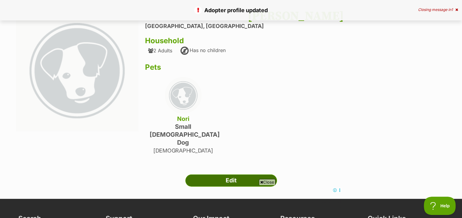 Image resolution: width=462 pixels, height=218 pixels. I want to click on div: 2 Adults, so click(160, 51).